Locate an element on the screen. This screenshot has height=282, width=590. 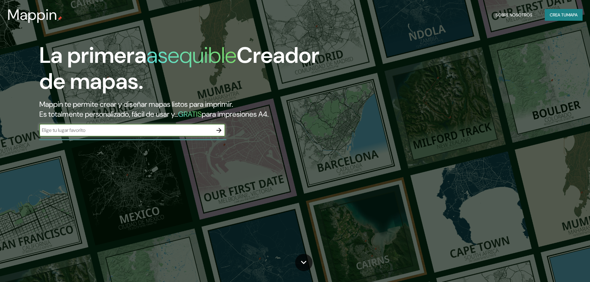
font: Sobre nosotros is located at coordinates (514, 15).